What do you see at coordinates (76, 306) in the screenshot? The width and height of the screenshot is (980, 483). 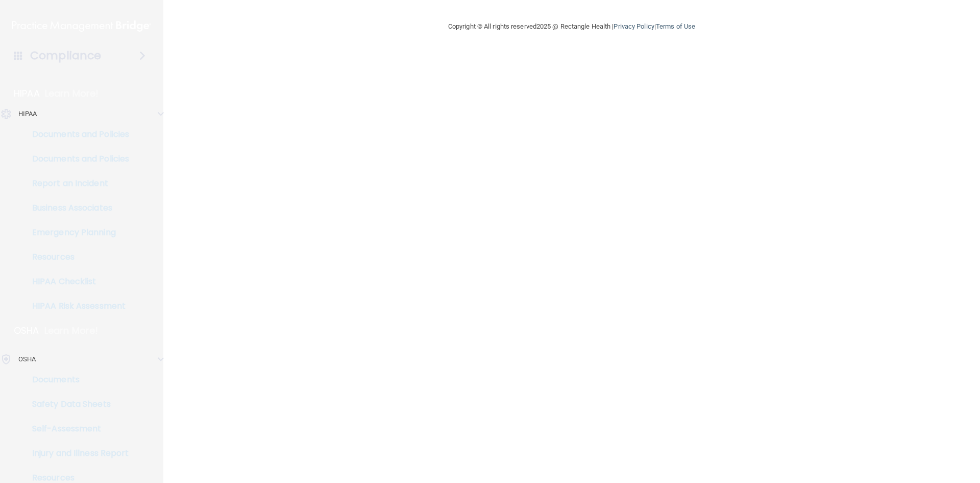 I see `p: HIPAA Risk Assessment` at bounding box center [76, 306].